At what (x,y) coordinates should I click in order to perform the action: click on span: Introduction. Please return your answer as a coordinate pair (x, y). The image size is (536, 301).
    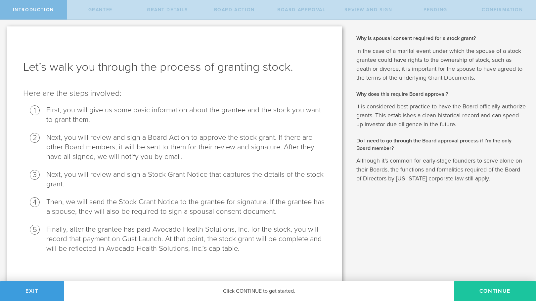
    Looking at the image, I should click on (33, 10).